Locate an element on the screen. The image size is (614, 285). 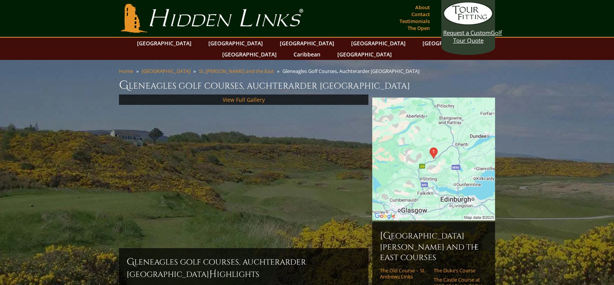
a: Request a CustomGolf Tour Quote is located at coordinates (468, 23).